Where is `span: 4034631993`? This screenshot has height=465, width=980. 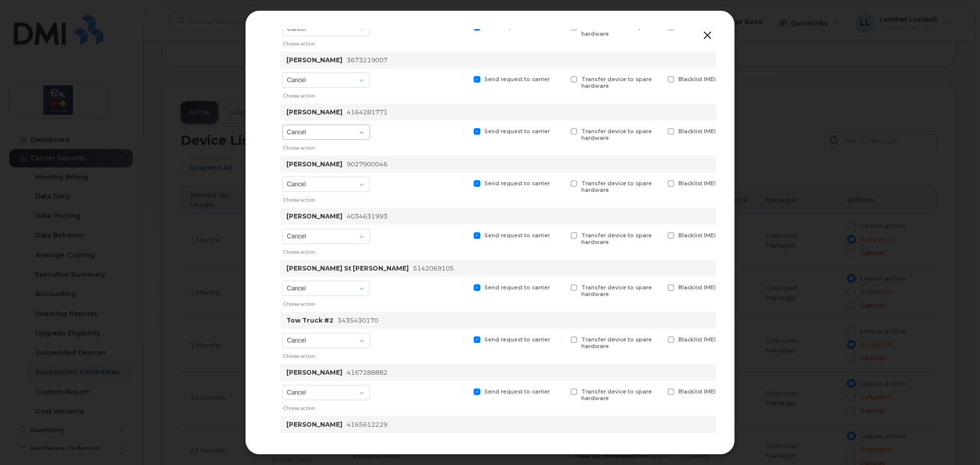
span: 4034631993 is located at coordinates (367, 215).